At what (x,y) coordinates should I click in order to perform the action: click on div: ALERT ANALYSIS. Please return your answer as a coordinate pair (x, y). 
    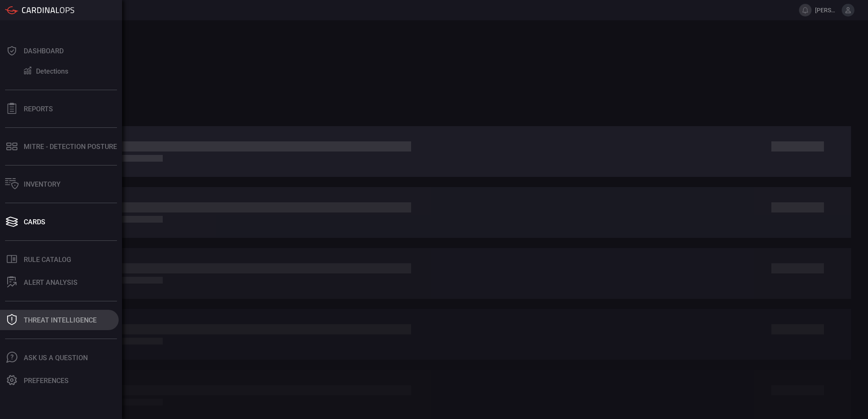
    Looking at the image, I should click on (50, 282).